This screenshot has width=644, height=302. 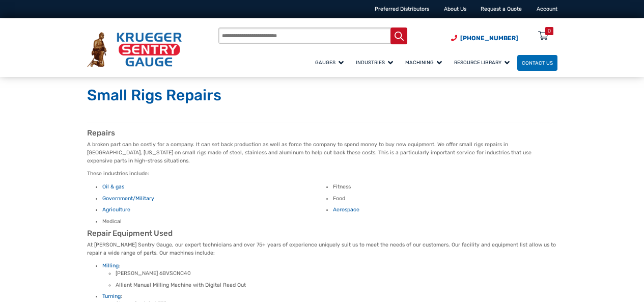 What do you see at coordinates (329, 62) in the screenshot?
I see `span: Gauges` at bounding box center [329, 62].